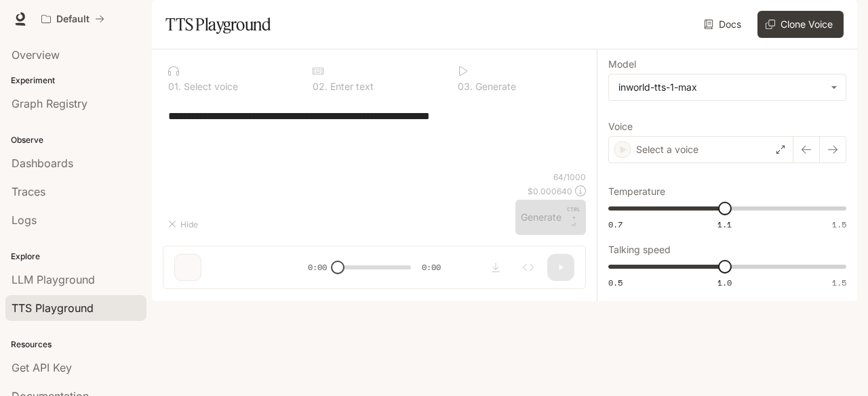  Describe the element at coordinates (724, 224) in the screenshot. I see `span: 1.1` at that location.